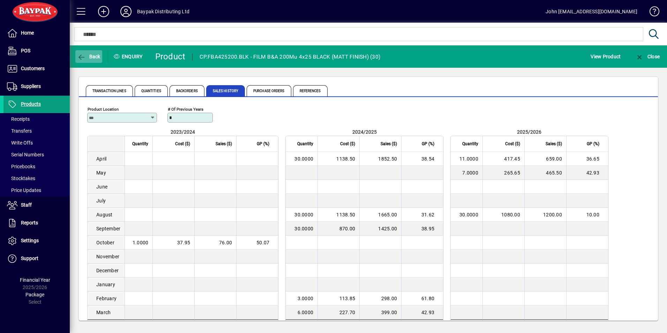 The width and height of the screenshot is (667, 333). What do you see at coordinates (290, 57) in the screenshot?
I see `div: CP.FBA425200.BLK - FILM B&A 200Mu 4x25 BLACK (MATT FINISH) (30)` at bounding box center [290, 57].